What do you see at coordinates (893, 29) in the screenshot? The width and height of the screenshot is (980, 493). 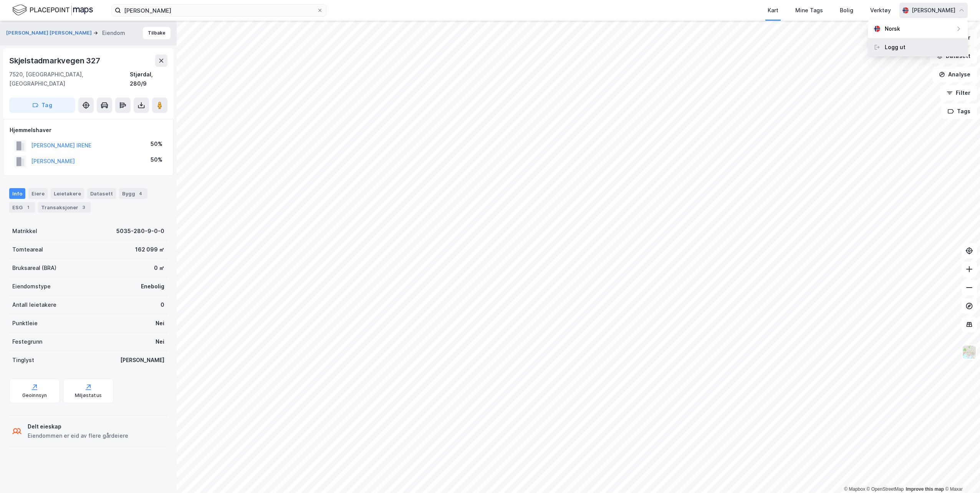 I see `div: Norsk` at bounding box center [893, 29].